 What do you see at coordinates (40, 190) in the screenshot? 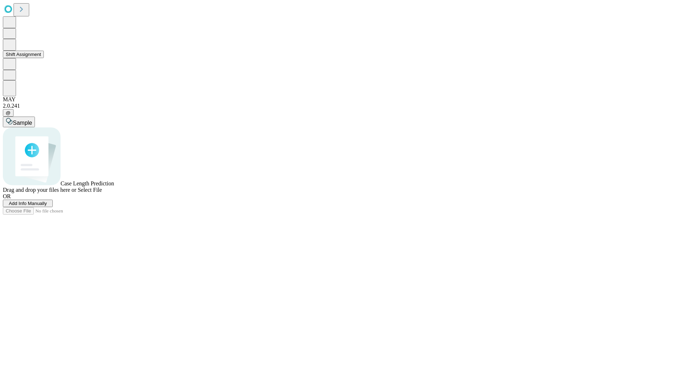
I see `span: Drag and drop your files here or` at bounding box center [40, 190].